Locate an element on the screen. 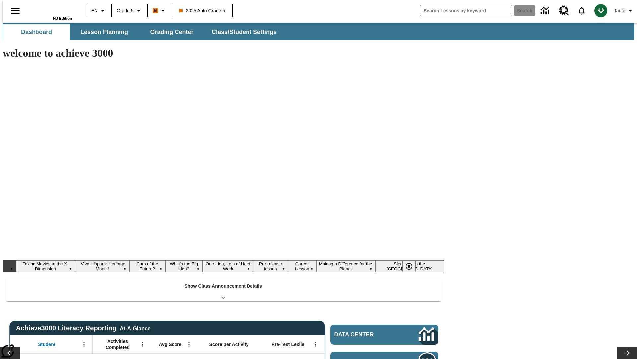 The height and width of the screenshot is (359, 637). button: Slide 6 Pre-release lesson is located at coordinates (271, 266).